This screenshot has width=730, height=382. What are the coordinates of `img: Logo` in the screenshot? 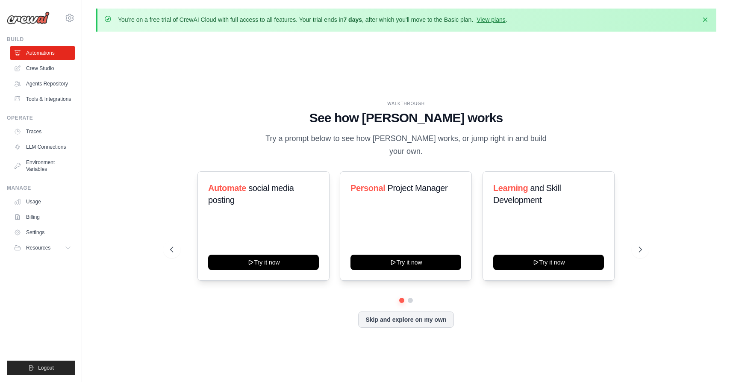 It's located at (28, 18).